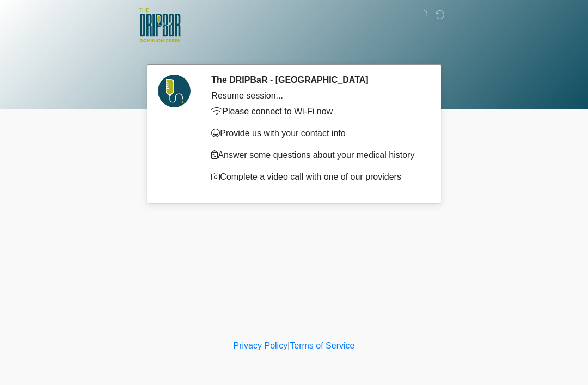 This screenshot has height=385, width=588. Describe the element at coordinates (174, 91) in the screenshot. I see `img: Agent Avatar` at that location.